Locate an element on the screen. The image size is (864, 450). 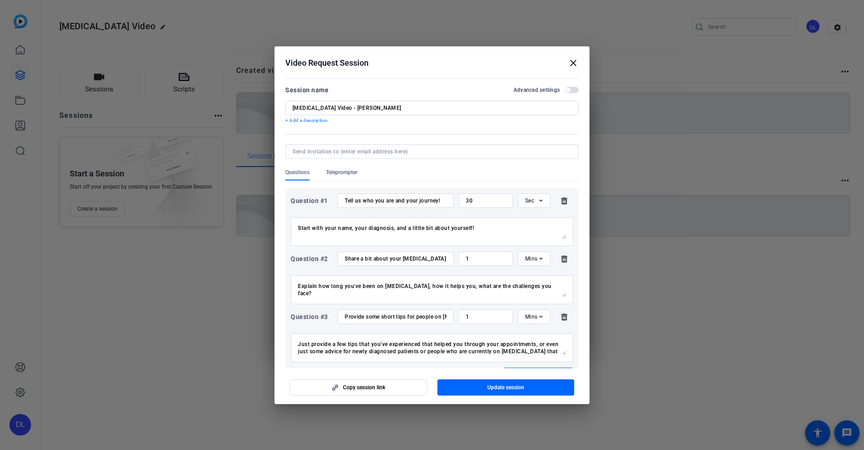
span: Copy session link is located at coordinates (364, 388).